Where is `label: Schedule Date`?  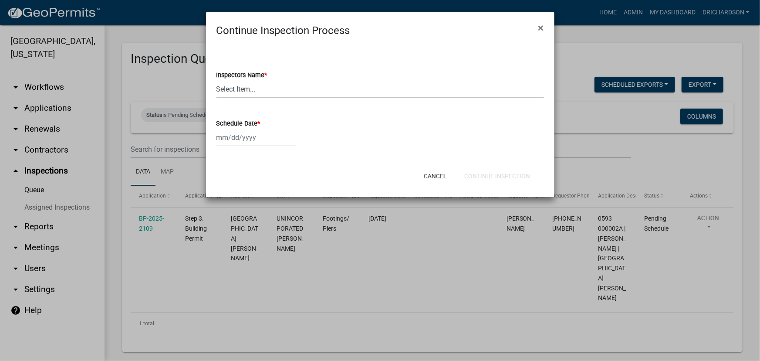
label: Schedule Date is located at coordinates (238, 124).